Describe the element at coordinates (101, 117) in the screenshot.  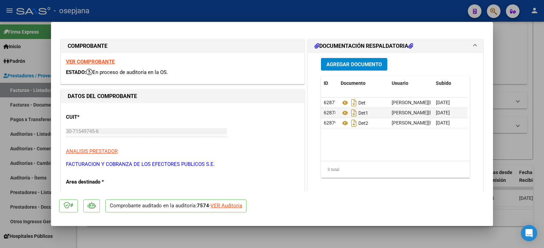
I see `p: CUIT` at that location.